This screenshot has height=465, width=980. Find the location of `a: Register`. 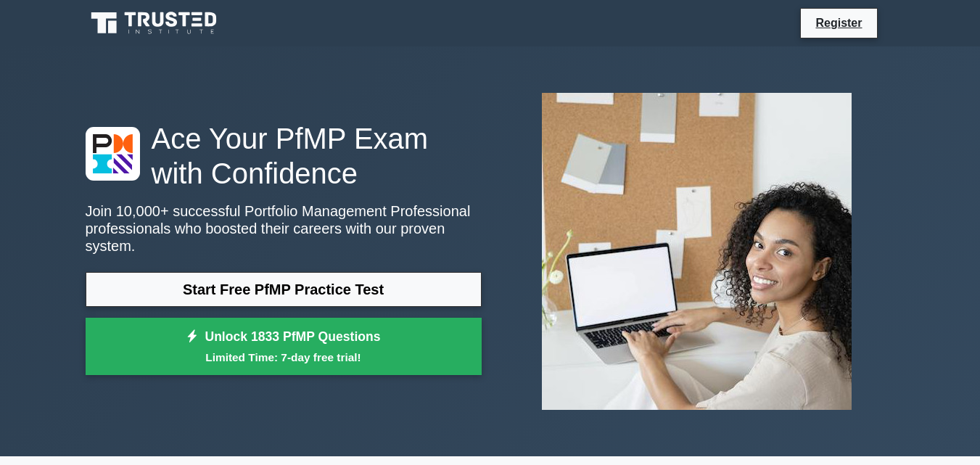

a: Register is located at coordinates (839, 22).